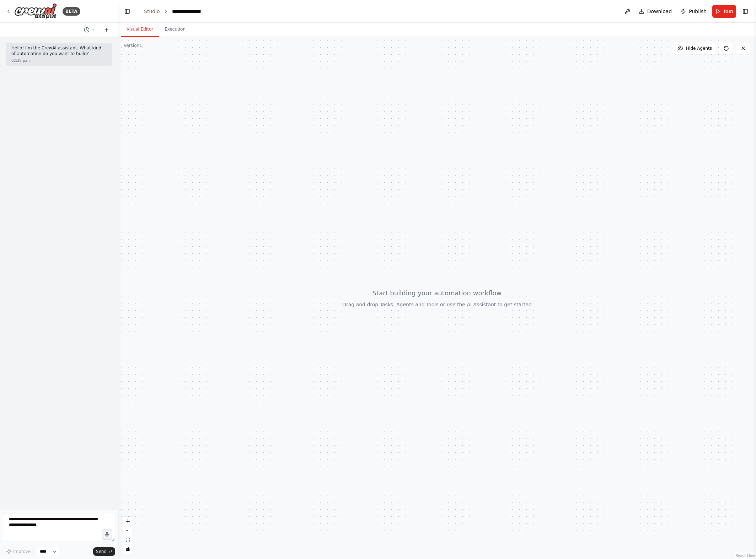 This screenshot has height=559, width=756. I want to click on span: Publish, so click(698, 12).